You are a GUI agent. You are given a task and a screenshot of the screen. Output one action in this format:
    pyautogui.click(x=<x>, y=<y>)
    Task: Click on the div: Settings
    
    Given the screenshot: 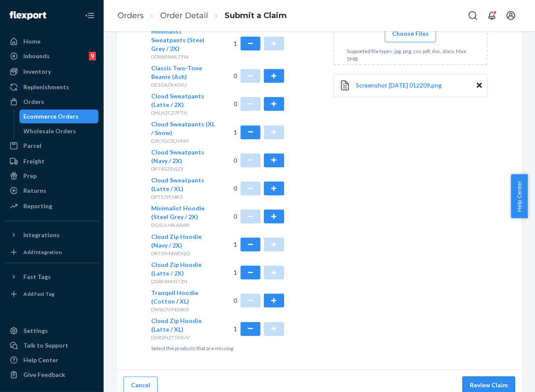 What is the action you would take?
    pyautogui.click(x=35, y=331)
    